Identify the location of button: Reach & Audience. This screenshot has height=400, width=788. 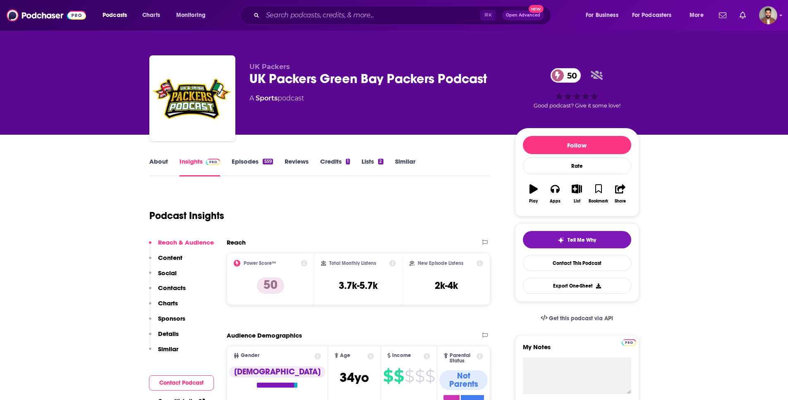
(181, 246).